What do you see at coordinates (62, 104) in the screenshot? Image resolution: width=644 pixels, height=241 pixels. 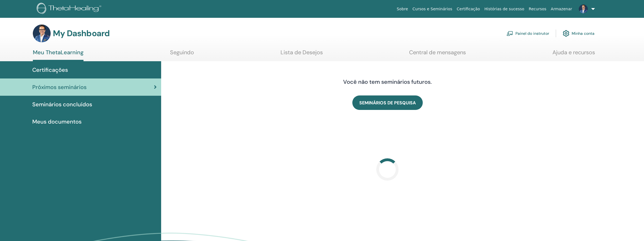 I see `span: Seminários concluídos` at bounding box center [62, 104].